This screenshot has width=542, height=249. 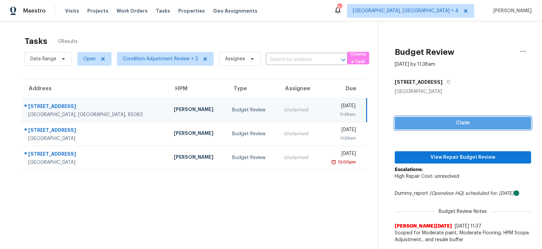 I want to click on div: Dummy_report, so click(x=463, y=193).